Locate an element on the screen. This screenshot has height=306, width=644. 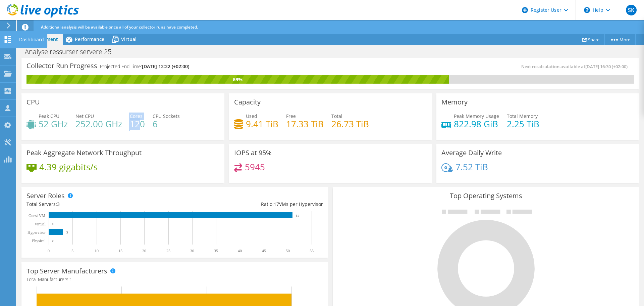
a: More is located at coordinates (620, 39).